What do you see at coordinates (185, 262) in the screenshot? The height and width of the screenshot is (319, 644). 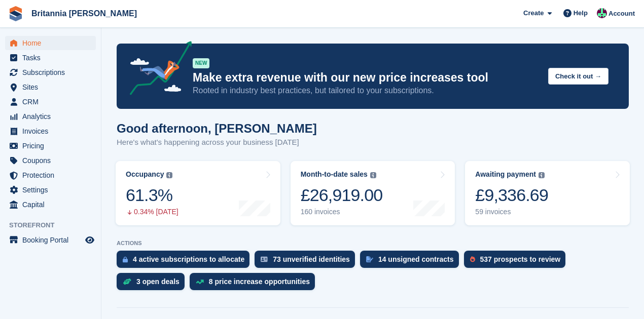 I see `a: 4 active subscriptions to allocate` at bounding box center [185, 262].